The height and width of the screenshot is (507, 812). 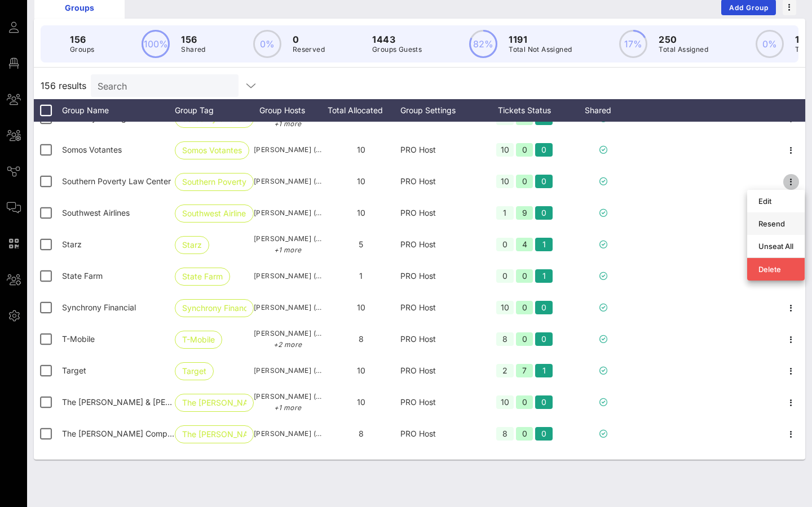 What do you see at coordinates (215, 182) in the screenshot?
I see `span: Southern Poverty …` at bounding box center [215, 182].